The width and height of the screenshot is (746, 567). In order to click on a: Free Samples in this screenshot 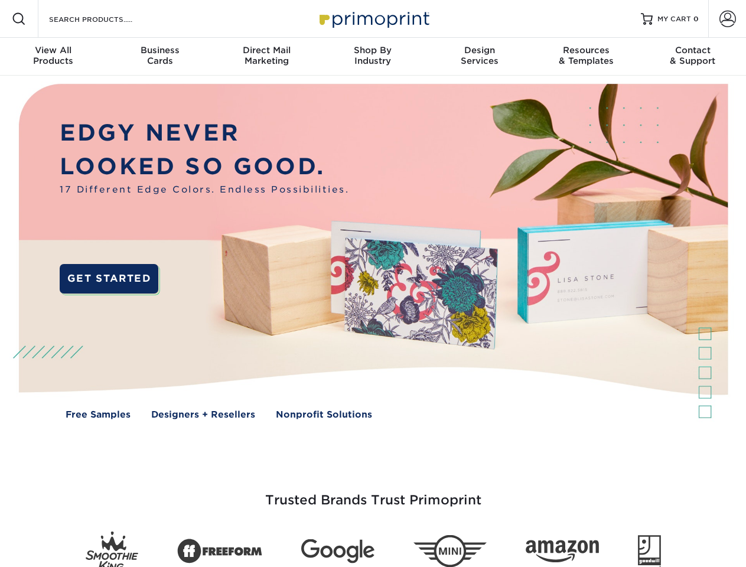, I will do `click(98, 415)`.